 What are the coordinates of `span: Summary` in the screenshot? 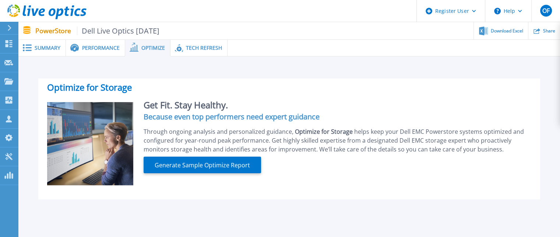 It's located at (48, 48).